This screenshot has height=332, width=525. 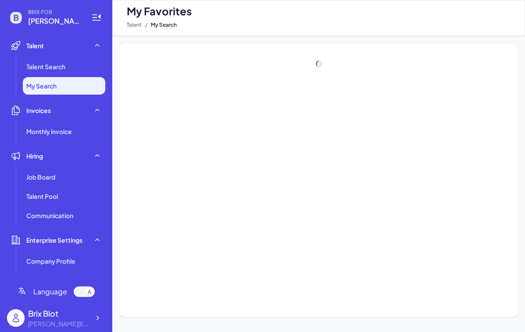 What do you see at coordinates (46, 67) in the screenshot?
I see `span: Talent Search` at bounding box center [46, 67].